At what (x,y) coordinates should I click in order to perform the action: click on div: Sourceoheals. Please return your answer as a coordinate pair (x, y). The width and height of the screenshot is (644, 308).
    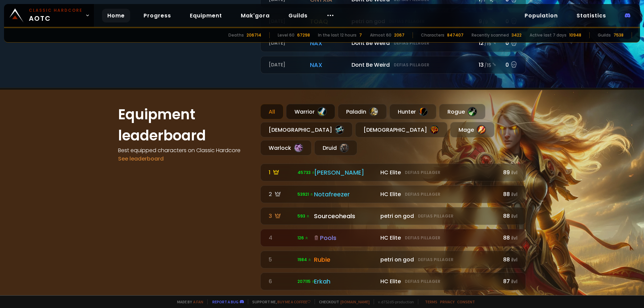
    Looking at the image, I should click on (345, 216).